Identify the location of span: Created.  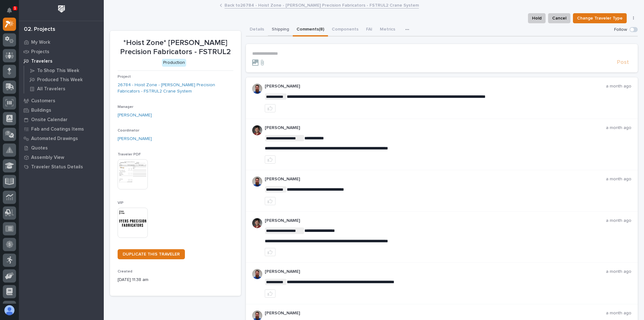
(125, 272).